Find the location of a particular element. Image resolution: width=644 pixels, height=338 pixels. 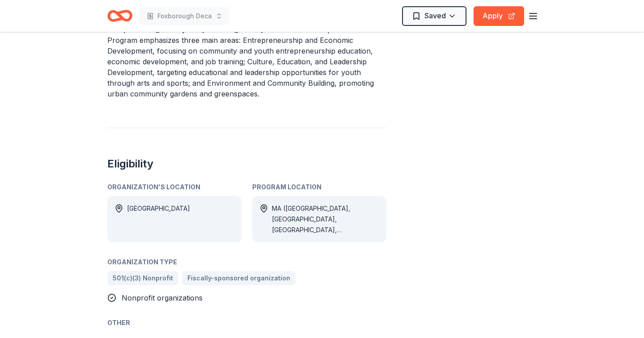

span: 501(c)(3) Nonprofit is located at coordinates (142, 278).